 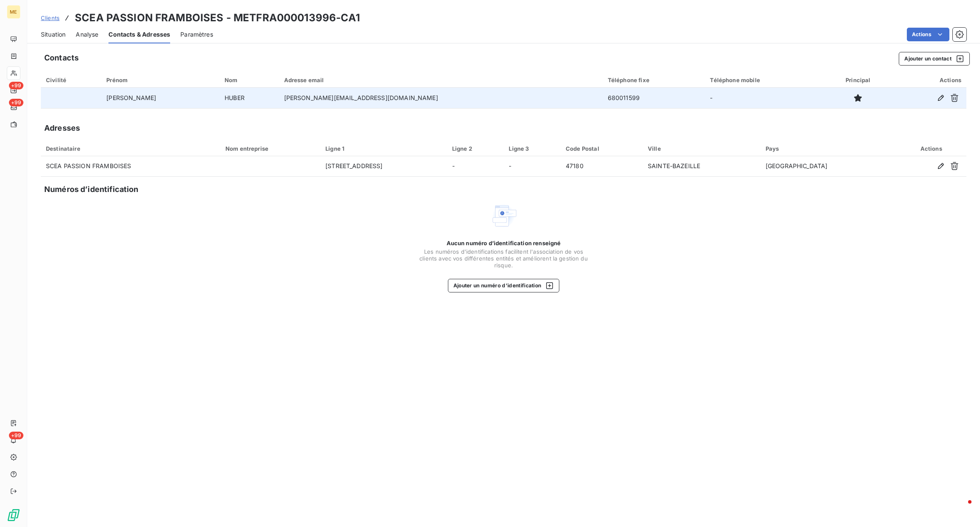 I want to click on div: Code Postal, so click(x=601, y=149).